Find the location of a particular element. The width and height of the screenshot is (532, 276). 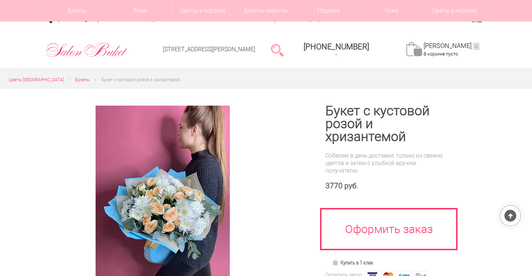

div: Соберем в день доставки, только из свежих цветов и затем с улыбкой вручим получателю. is located at coordinates (387, 163).